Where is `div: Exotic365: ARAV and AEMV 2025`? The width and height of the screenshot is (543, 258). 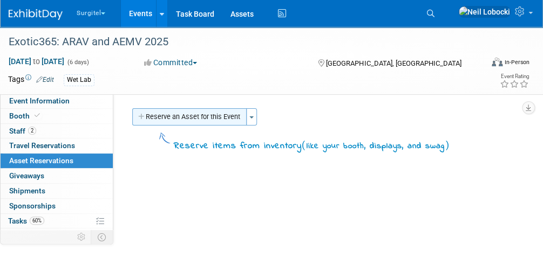
div: Exotic365: ARAV and AEMV 2025 is located at coordinates (241, 42).